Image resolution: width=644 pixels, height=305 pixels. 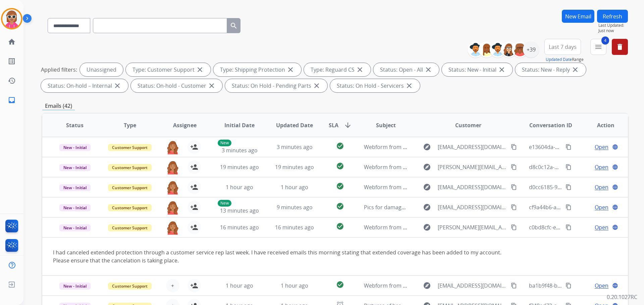 I want to click on mat-icon: search, so click(x=234, y=26).